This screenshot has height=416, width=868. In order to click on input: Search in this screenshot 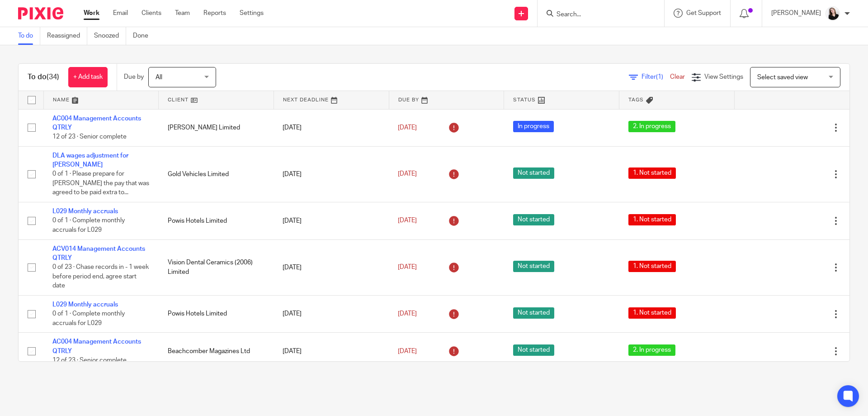, I will do `click(597, 15)`.